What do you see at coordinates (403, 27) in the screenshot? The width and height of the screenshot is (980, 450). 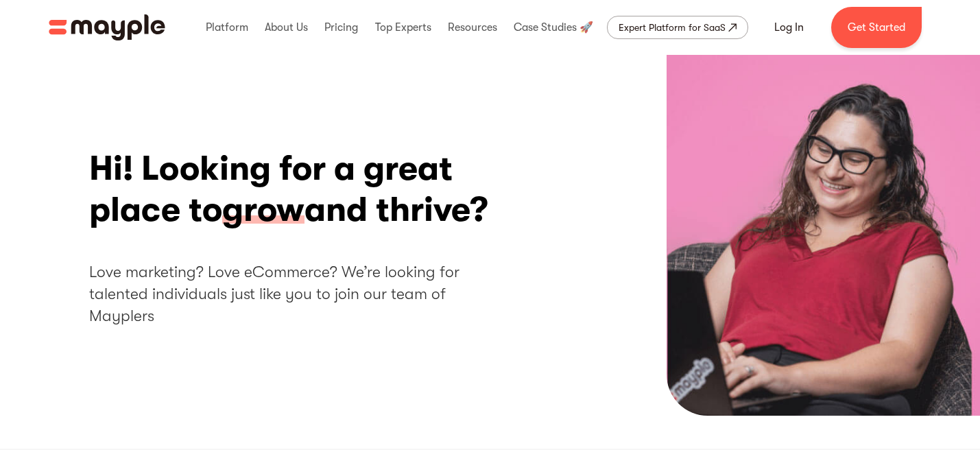 I see `div: Top Experts` at bounding box center [403, 27].